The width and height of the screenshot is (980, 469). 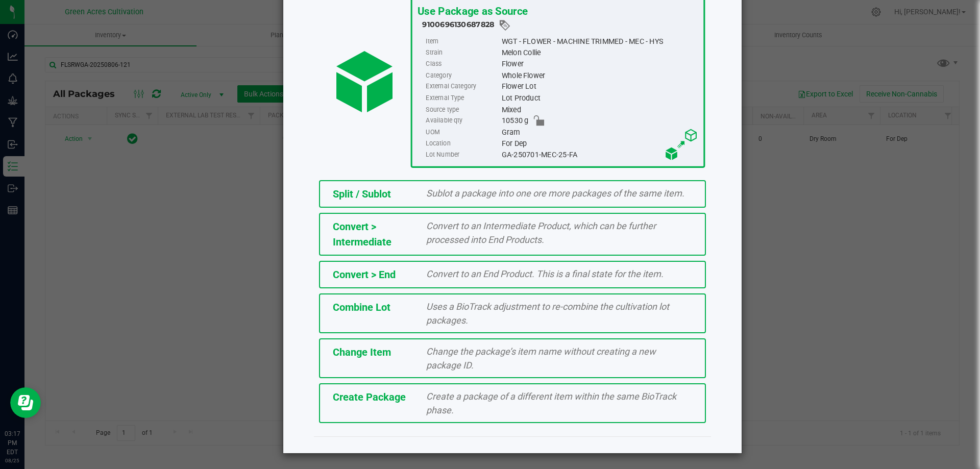 I want to click on span: Create Package, so click(x=369, y=397).